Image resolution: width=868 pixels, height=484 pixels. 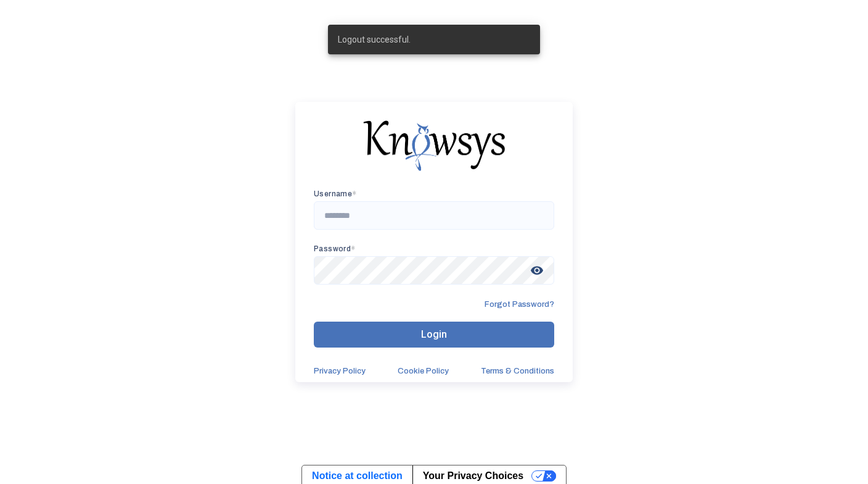 What do you see at coordinates (336, 194) in the screenshot?
I see `app-required-indication: Username` at bounding box center [336, 194].